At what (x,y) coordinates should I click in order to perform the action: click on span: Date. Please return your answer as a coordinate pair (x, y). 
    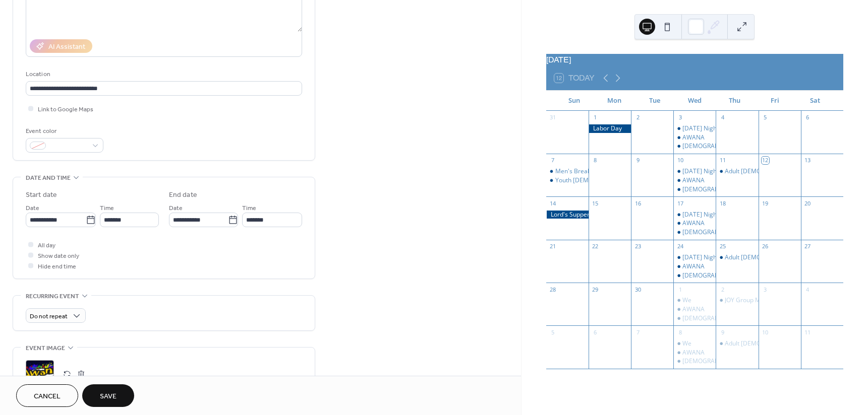
    Looking at the image, I should click on (32, 208).